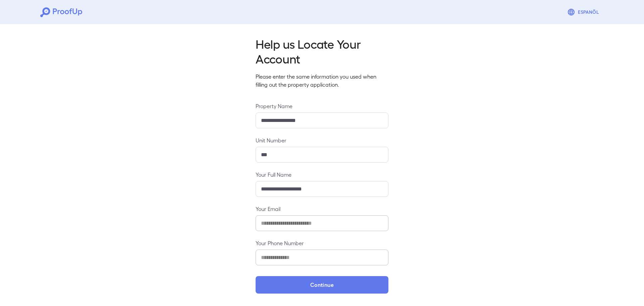  What do you see at coordinates (322, 106) in the screenshot?
I see `label: Property Name` at bounding box center [322, 106].